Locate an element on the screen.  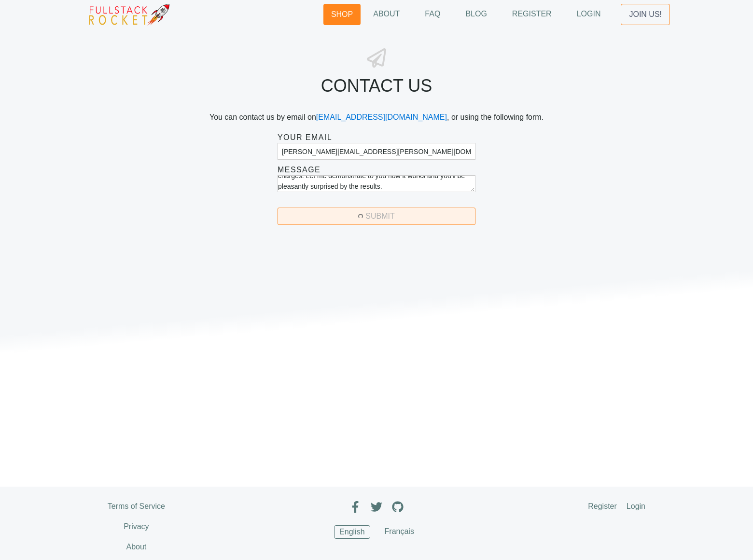
button: Submit is located at coordinates (377, 216).